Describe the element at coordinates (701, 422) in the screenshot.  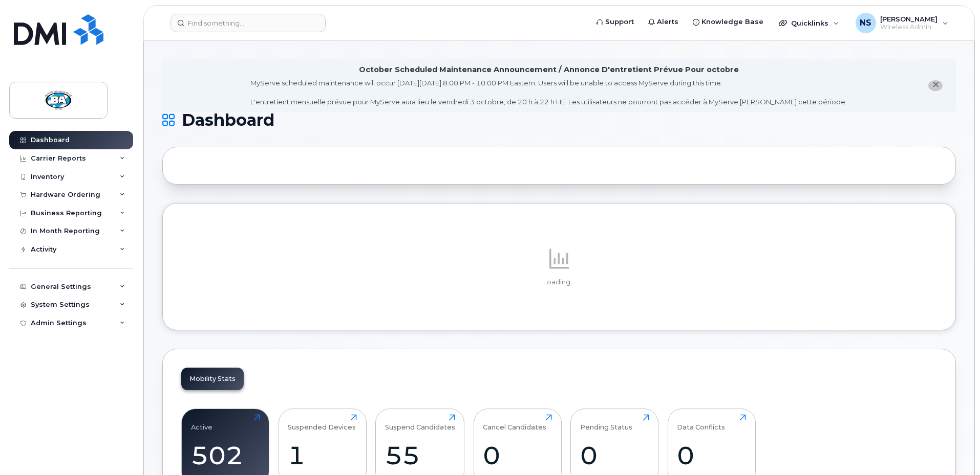
I see `div: Data Conflicts` at that location.